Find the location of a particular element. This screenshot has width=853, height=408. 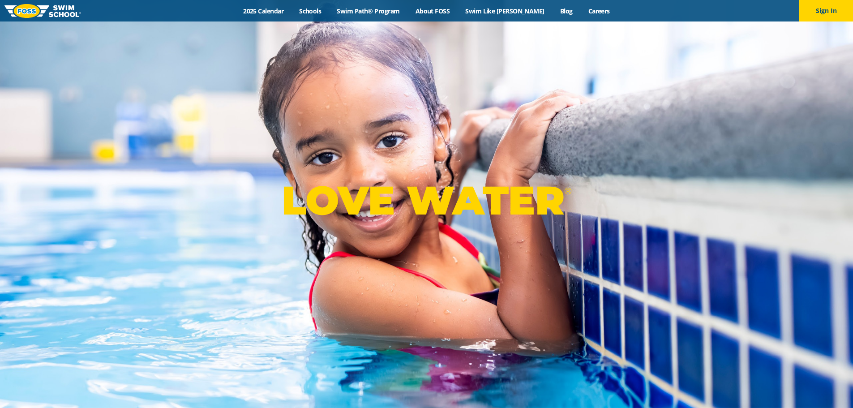

a: Schools is located at coordinates (310, 11).